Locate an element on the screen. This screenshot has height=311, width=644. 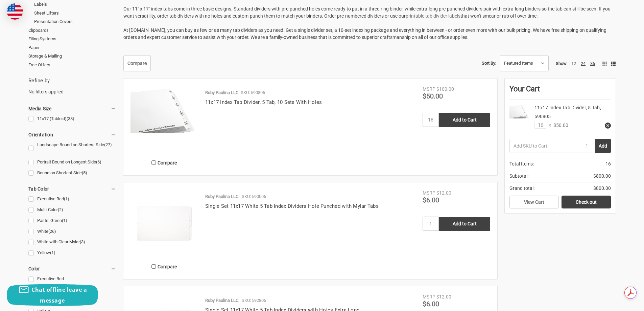
a: Filing Systems is located at coordinates (72, 39).